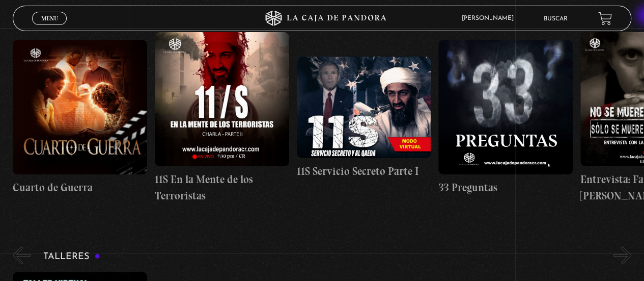  Describe the element at coordinates (364, 172) in the screenshot. I see `h4: 11S Servicio Secreto Parte I` at that location.